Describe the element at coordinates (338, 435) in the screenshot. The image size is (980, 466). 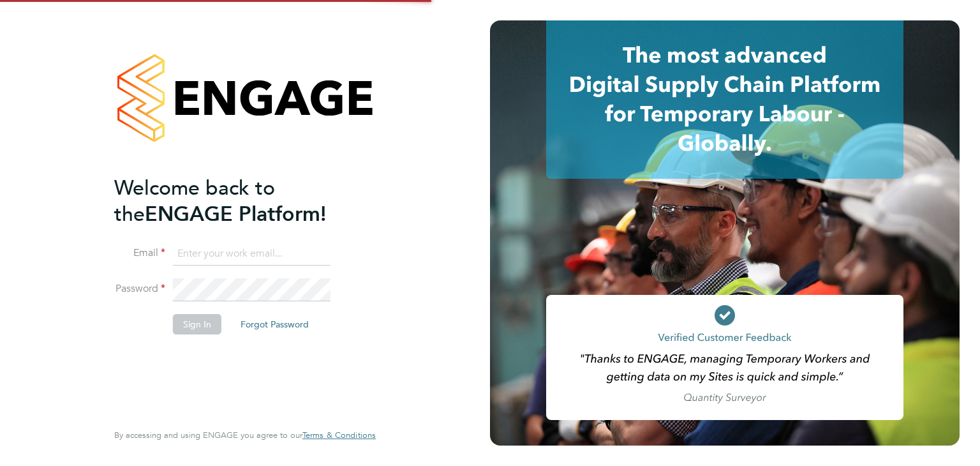
I see `a: Terms & Conditions` at that location.